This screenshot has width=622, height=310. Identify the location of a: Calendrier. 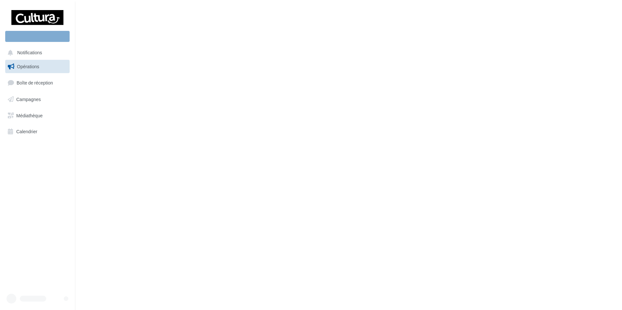
(37, 132).